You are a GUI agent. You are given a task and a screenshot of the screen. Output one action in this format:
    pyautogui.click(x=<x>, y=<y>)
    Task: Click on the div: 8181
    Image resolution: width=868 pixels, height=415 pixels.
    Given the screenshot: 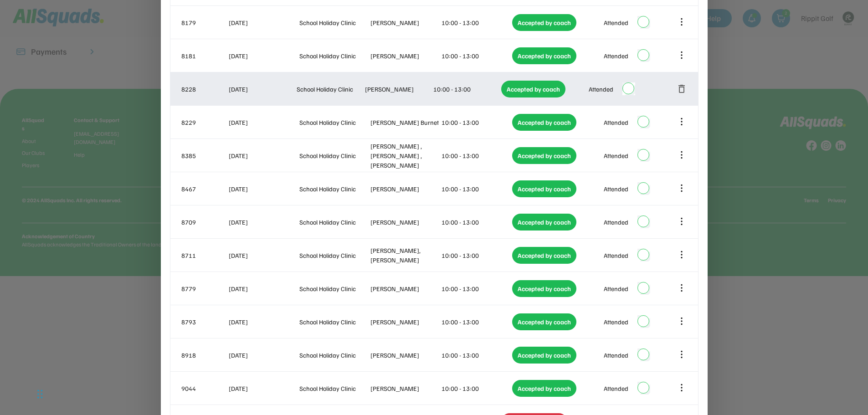 What is the action you would take?
    pyautogui.click(x=204, y=56)
    